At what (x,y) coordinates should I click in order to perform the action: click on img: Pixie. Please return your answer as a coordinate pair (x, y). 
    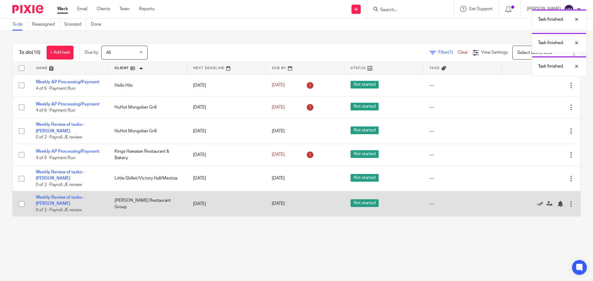
    Looking at the image, I should click on (28, 9).